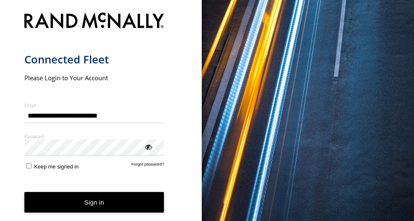 The width and height of the screenshot is (414, 221). I want to click on input: Keep me signed in, so click(29, 166).